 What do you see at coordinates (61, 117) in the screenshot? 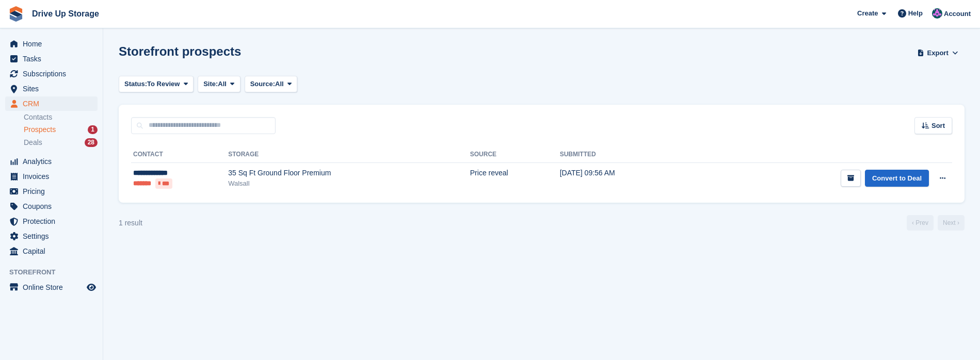
I see `a: Contacts` at bounding box center [61, 117].